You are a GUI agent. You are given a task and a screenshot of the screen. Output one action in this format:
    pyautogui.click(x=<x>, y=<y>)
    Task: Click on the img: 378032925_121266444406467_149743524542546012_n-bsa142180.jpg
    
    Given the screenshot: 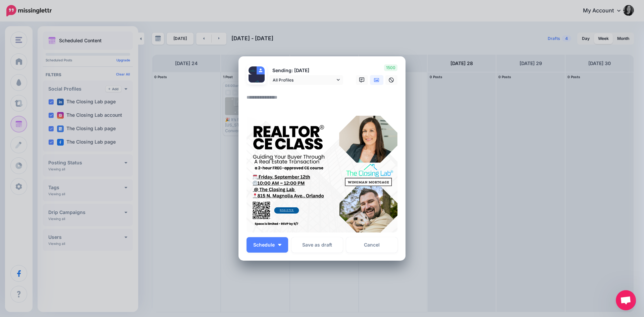 What is the action you would take?
    pyautogui.click(x=253, y=70)
    